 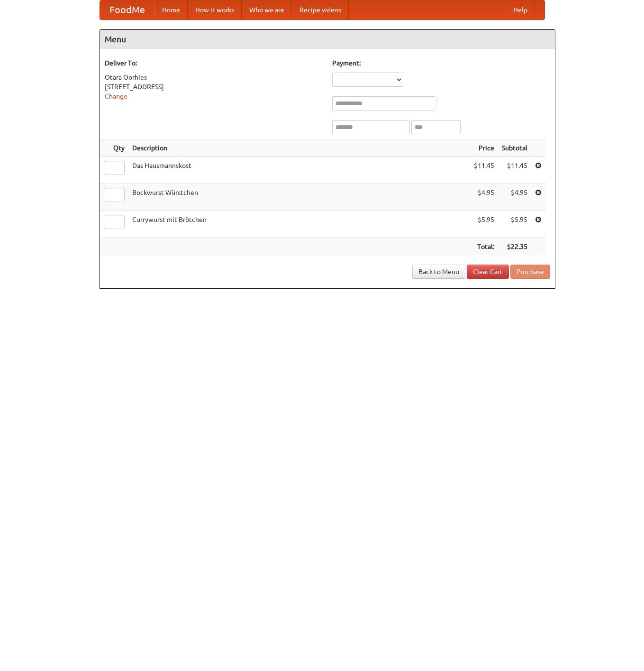 I want to click on td: Bockwurst Würstchen, so click(x=299, y=197).